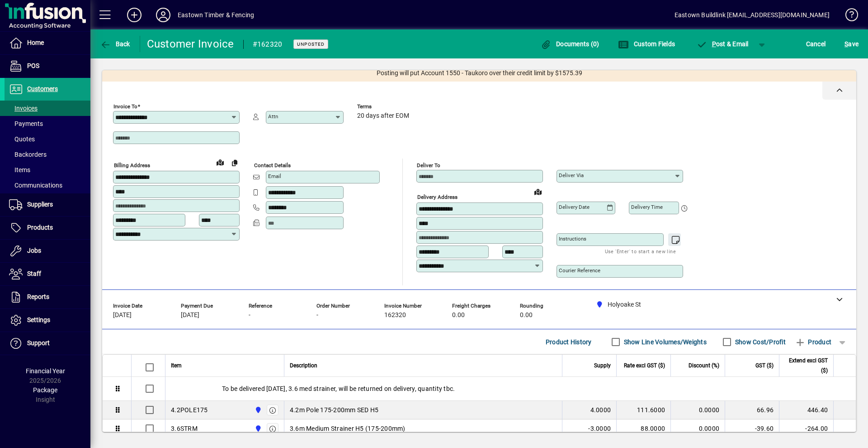  Describe the element at coordinates (48, 274) in the screenshot. I see `a: Staff` at that location.